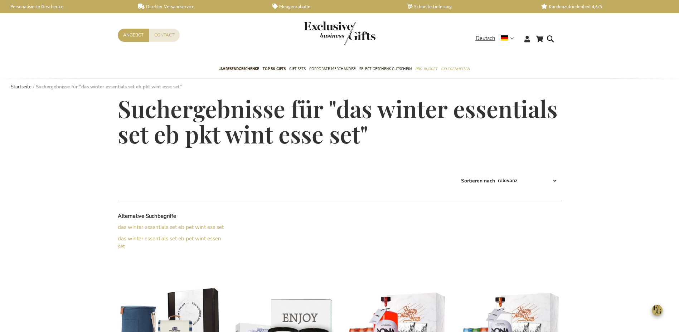 This screenshot has width=679, height=332. Describe the element at coordinates (455, 69) in the screenshot. I see `a: Gelegenheiten` at that location.